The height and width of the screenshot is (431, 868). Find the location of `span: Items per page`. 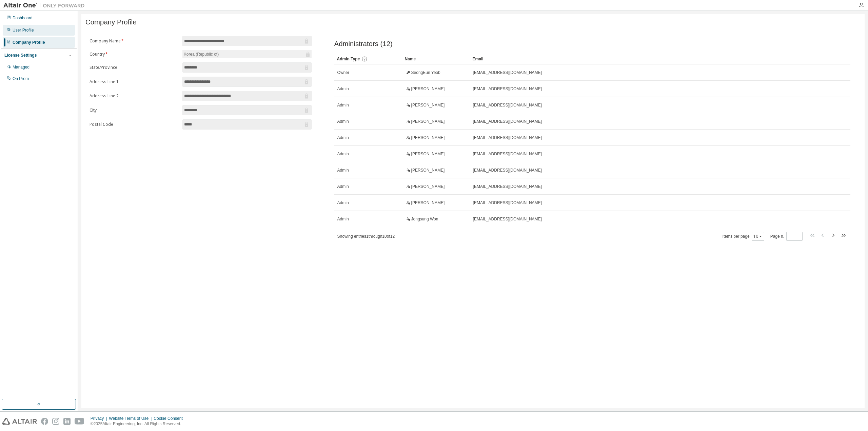

span: Items per page is located at coordinates (743, 236).